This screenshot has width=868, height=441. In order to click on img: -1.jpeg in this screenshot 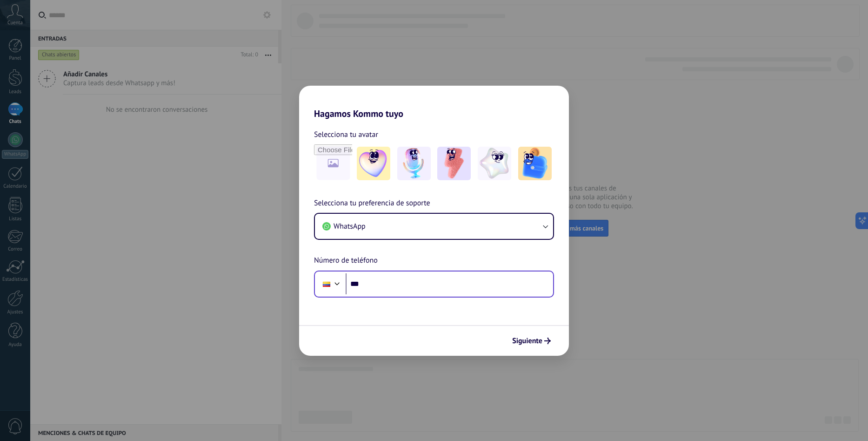, I will do `click(373, 163)`.